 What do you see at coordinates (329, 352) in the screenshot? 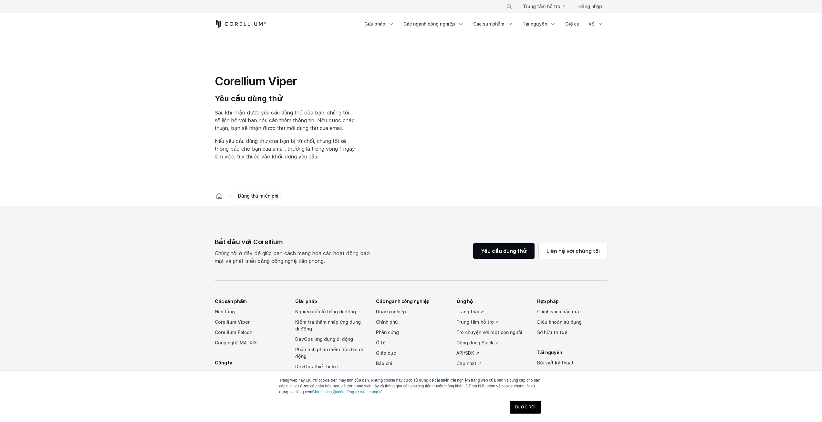
I see `font: Phân tích phần mềm độc hại di động` at bounding box center [329, 352].